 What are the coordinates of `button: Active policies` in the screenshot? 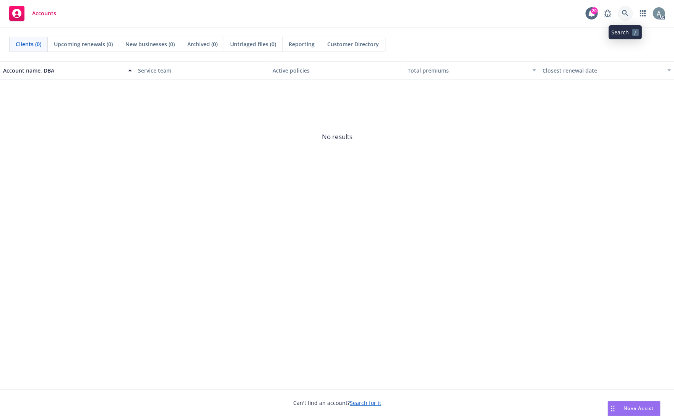 It's located at (337, 70).